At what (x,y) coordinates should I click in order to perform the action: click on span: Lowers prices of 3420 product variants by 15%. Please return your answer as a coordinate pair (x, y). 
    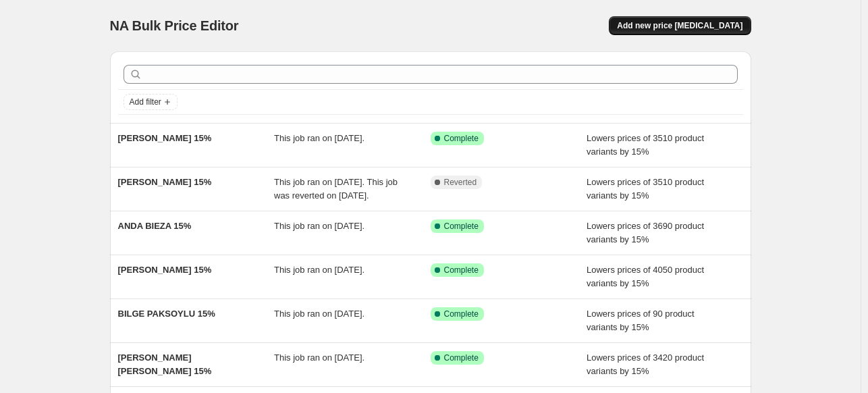
    Looking at the image, I should click on (645, 364).